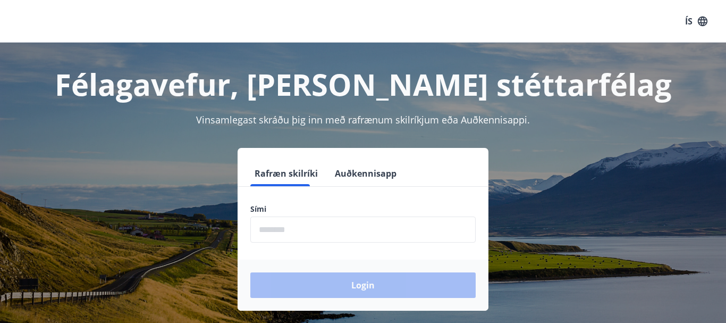 The image size is (726, 323). Describe the element at coordinates (363, 209) in the screenshot. I see `label: Sími` at that location.